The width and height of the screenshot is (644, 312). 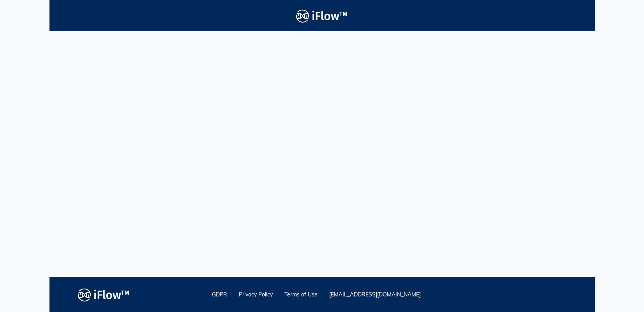 I want to click on img: logo, so click(x=104, y=294).